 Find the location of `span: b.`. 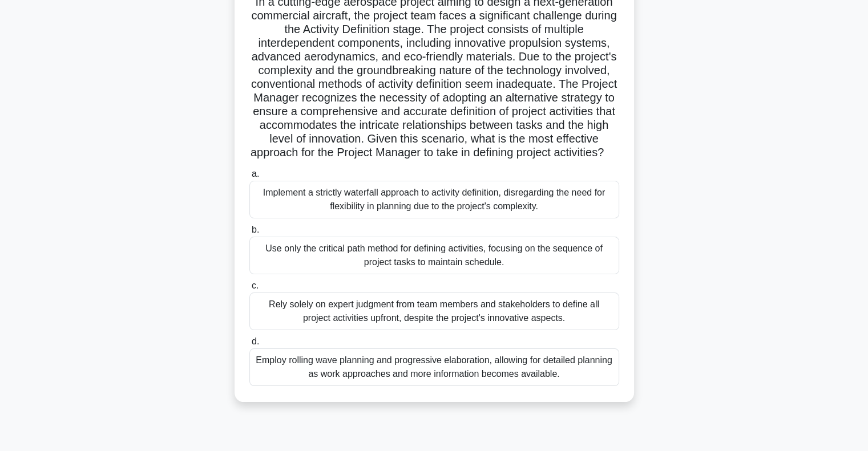

span: b. is located at coordinates (255, 230).